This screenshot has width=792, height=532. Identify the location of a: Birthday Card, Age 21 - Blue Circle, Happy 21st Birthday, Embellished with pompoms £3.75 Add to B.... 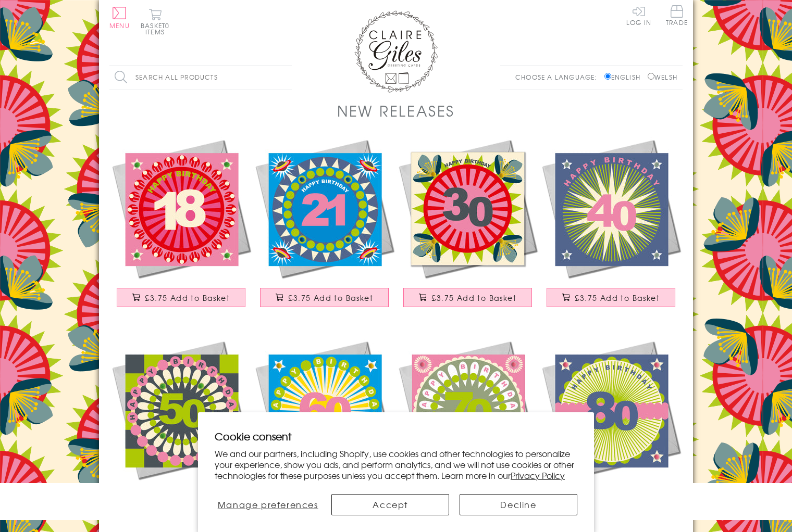
(324, 227).